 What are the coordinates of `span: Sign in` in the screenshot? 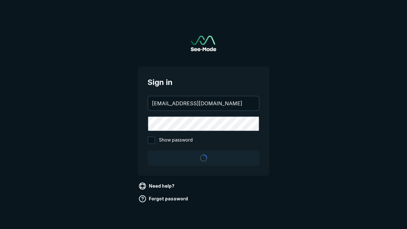 It's located at (204, 82).